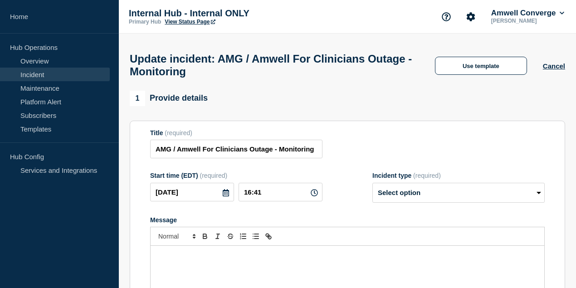 The height and width of the screenshot is (288, 576). What do you see at coordinates (527, 13) in the screenshot?
I see `button: Amwell Converge` at bounding box center [527, 13].